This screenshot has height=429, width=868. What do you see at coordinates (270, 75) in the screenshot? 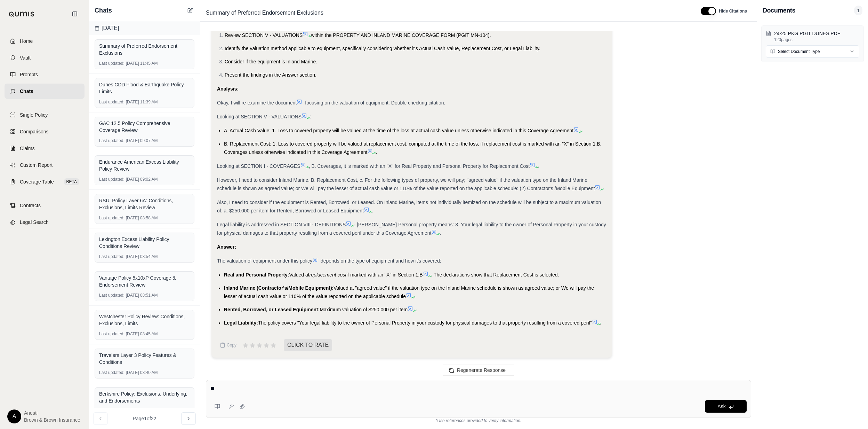
I see `span: Present the findings in the Answer section.` at bounding box center [270, 75].